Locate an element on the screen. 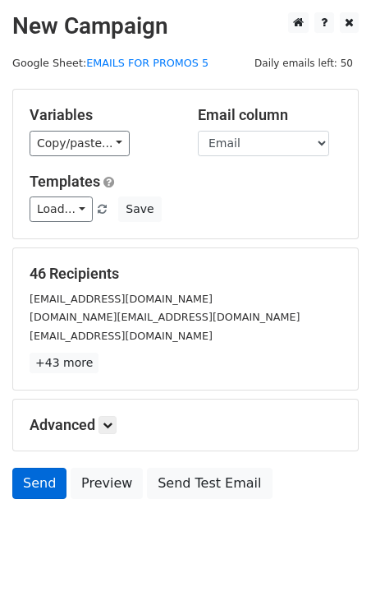 This screenshot has height=601, width=371. a: +43 more is located at coordinates (64, 362).